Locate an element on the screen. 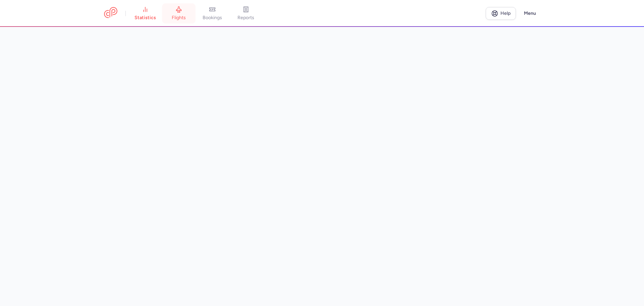  span: Help is located at coordinates (505, 13).